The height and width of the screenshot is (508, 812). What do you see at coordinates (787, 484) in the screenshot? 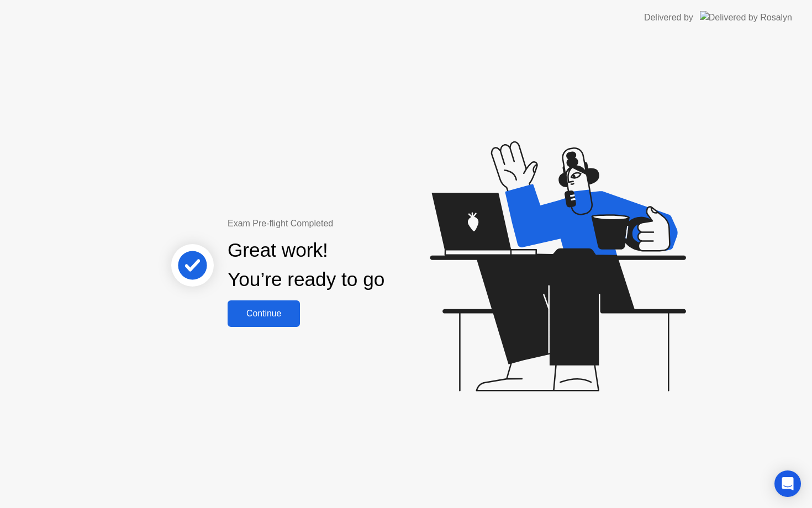
I see `div: Open Intercom Messenger` at bounding box center [787, 484].